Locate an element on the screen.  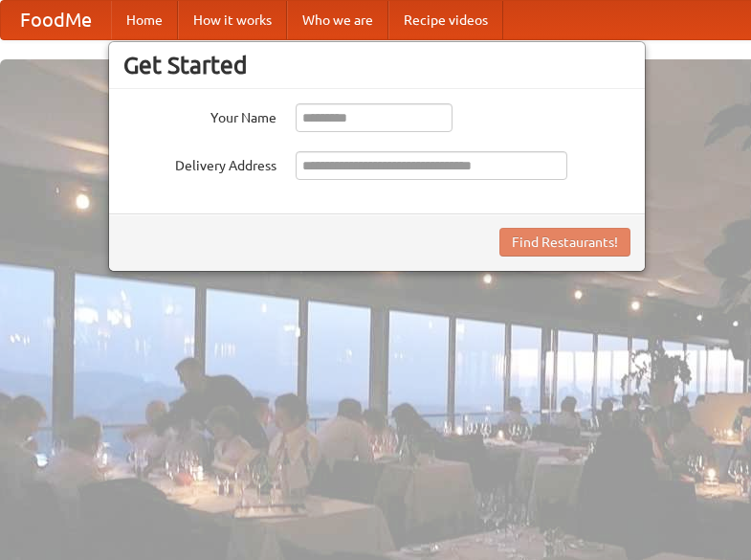
a: Who we are is located at coordinates (338, 20).